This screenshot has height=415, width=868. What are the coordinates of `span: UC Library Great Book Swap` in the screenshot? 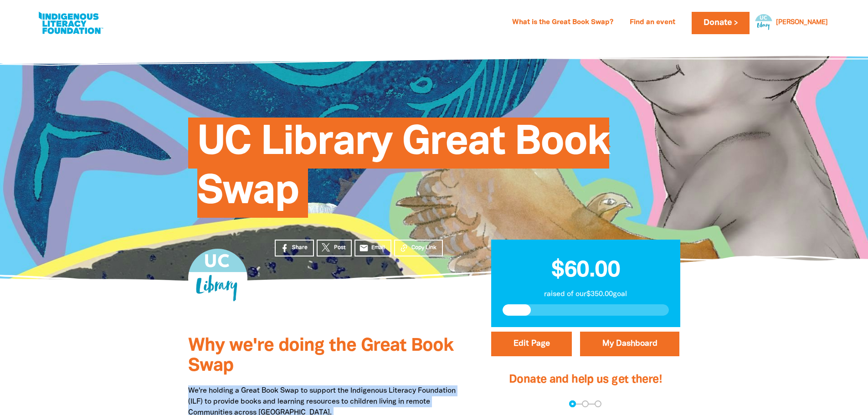 It's located at (403, 171).